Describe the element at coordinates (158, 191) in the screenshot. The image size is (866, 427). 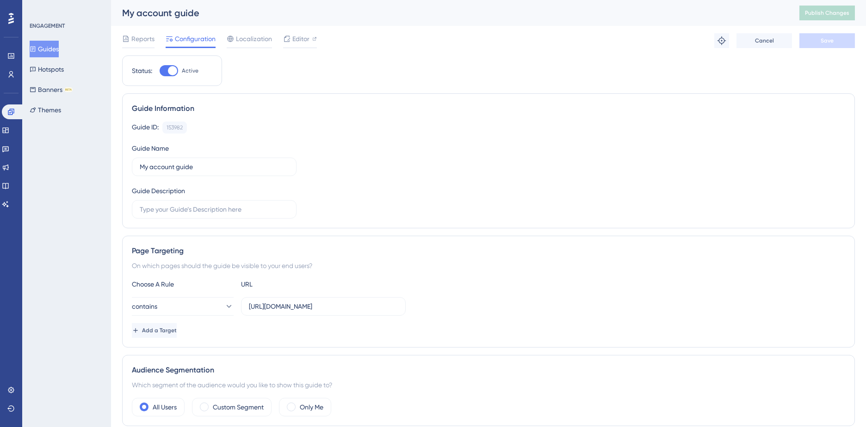
I see `div: Guide Description` at that location.